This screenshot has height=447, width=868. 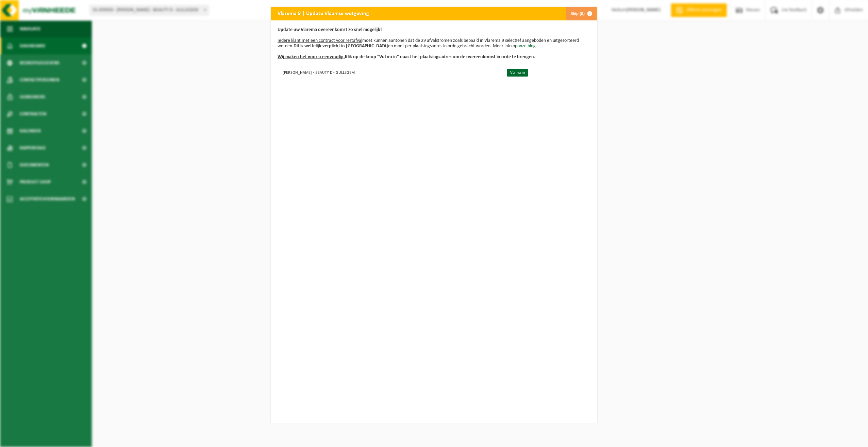 What do you see at coordinates (434, 43) in the screenshot?
I see `p: moet kunnen aantonen dat de 29 afvalstromen zoals bepaald in Vlarema 9 selectief aangeboden en ui...` at bounding box center [434, 43].